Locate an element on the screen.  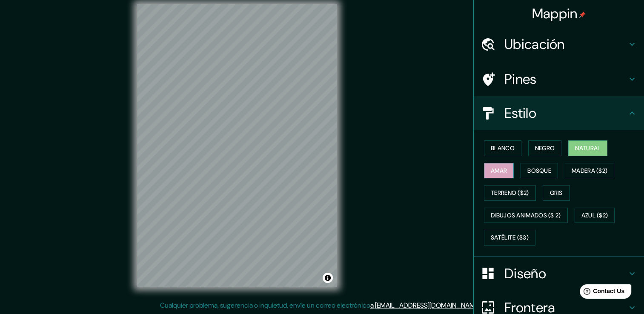
button: Satélite ($3) is located at coordinates (509, 237).